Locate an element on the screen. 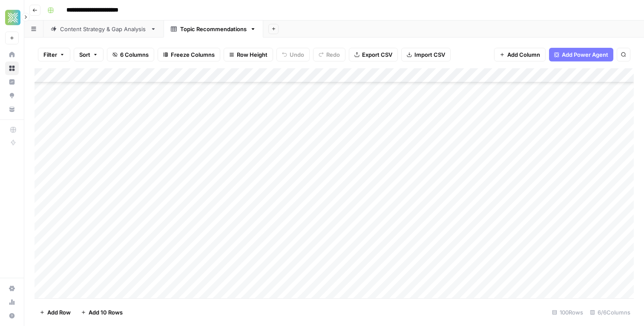 This screenshot has width=644, height=326. button: Row Height is located at coordinates (248, 55).